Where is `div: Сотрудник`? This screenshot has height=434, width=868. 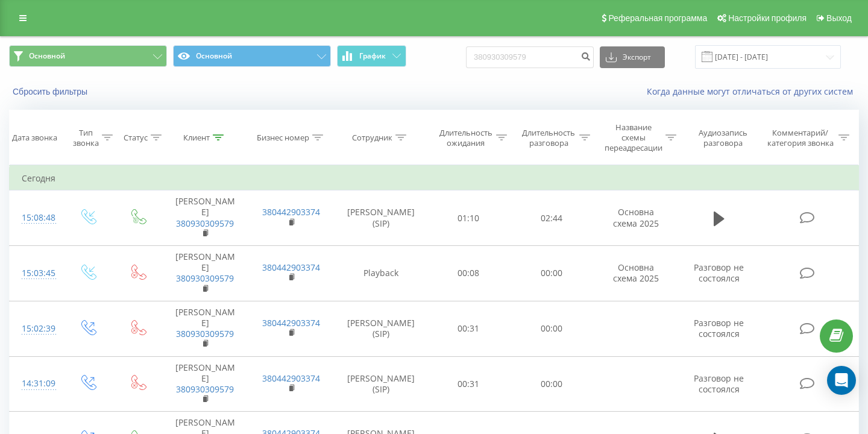
div: Сотрудник is located at coordinates (372, 138).